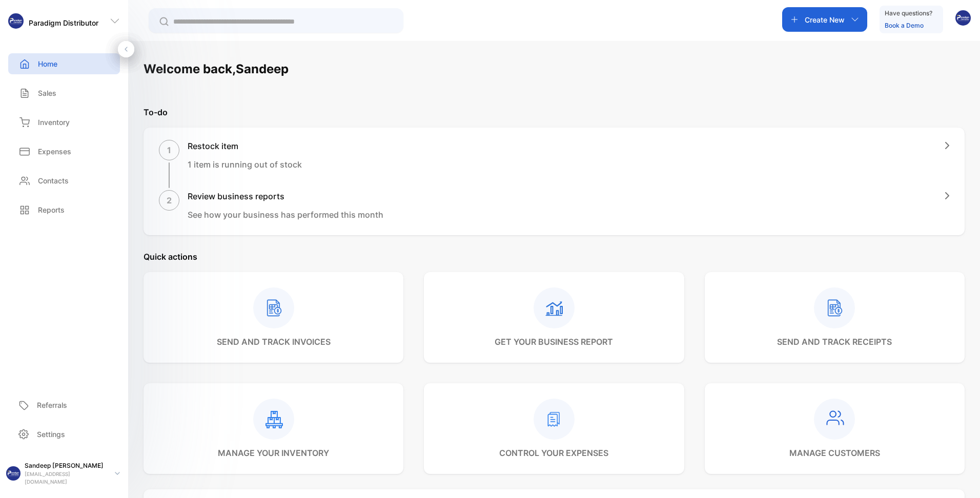  What do you see at coordinates (54, 122) in the screenshot?
I see `p: Inventory` at bounding box center [54, 122].